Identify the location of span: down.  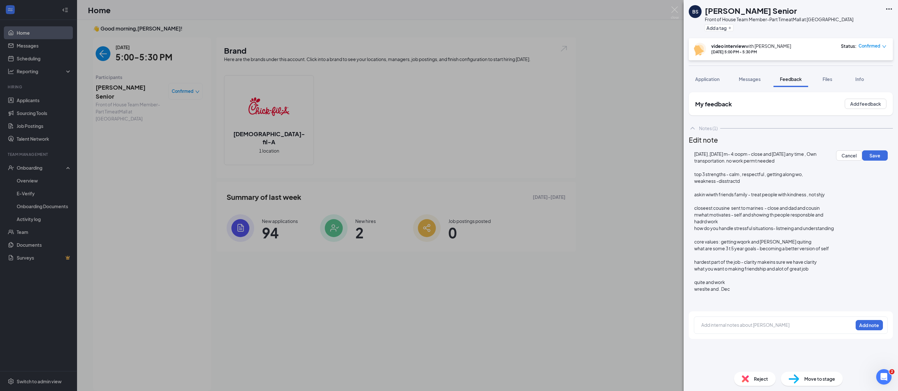
(885, 47).